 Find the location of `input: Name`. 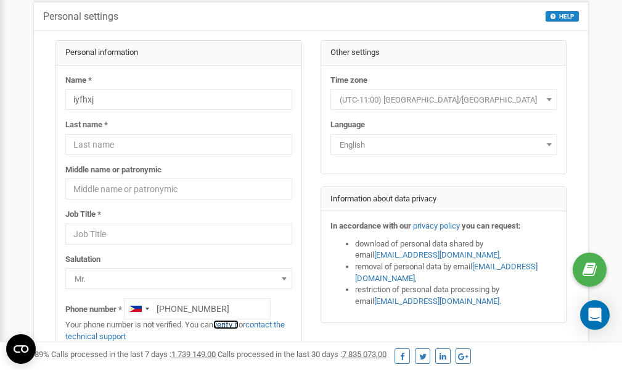

input: Name is located at coordinates (179, 99).